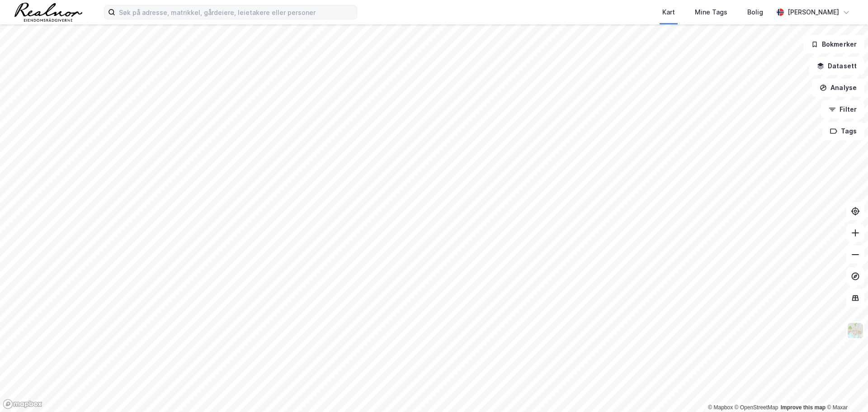 The width and height of the screenshot is (868, 412). What do you see at coordinates (803, 408) in the screenshot?
I see `a: Improve this map` at bounding box center [803, 408].